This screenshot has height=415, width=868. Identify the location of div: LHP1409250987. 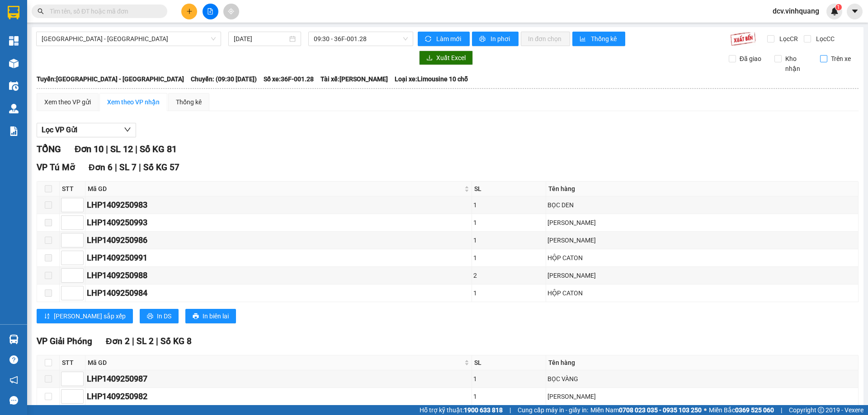
(279, 379).